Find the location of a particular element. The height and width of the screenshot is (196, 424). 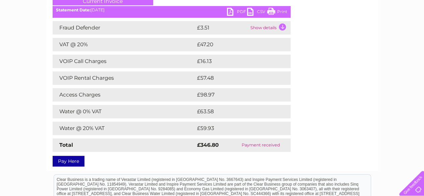

td: Show details is located at coordinates (269, 28).